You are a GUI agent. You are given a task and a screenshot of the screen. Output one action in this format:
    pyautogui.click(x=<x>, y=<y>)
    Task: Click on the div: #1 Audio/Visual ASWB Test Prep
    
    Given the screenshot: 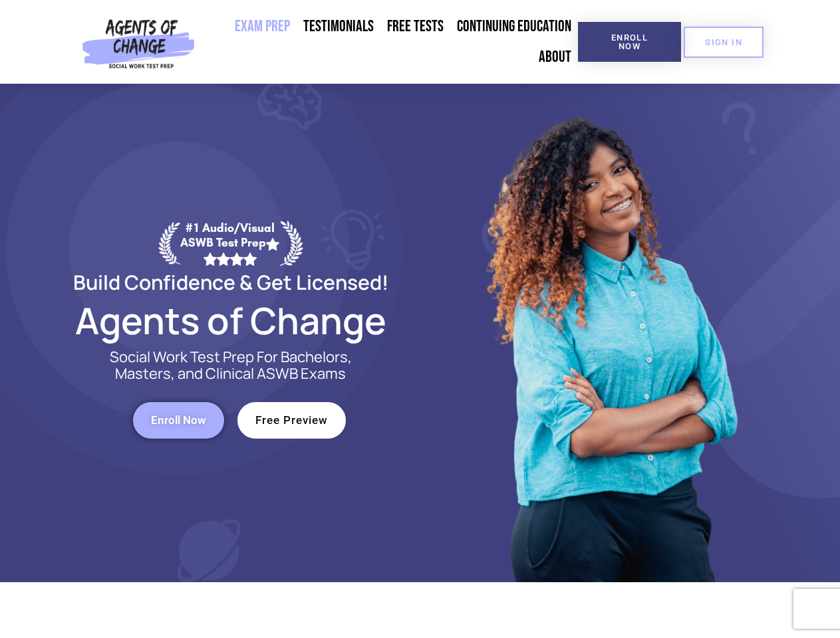 What is the action you would take?
    pyautogui.click(x=230, y=243)
    